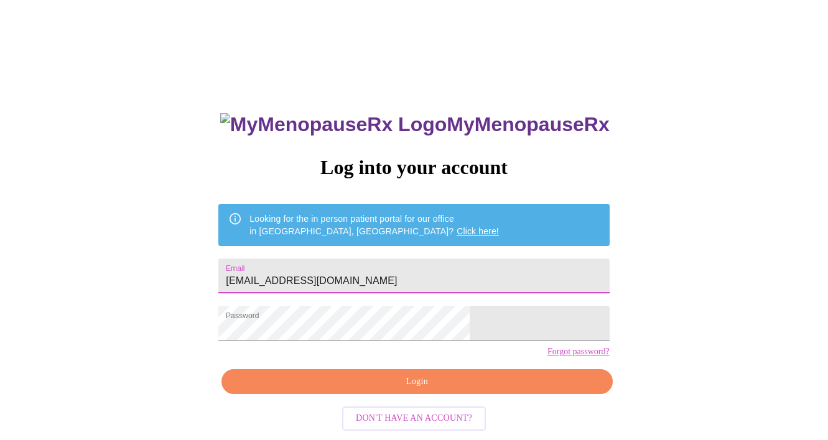 The height and width of the screenshot is (440, 828). What do you see at coordinates (478, 231) in the screenshot?
I see `a: Click here!` at bounding box center [478, 231].